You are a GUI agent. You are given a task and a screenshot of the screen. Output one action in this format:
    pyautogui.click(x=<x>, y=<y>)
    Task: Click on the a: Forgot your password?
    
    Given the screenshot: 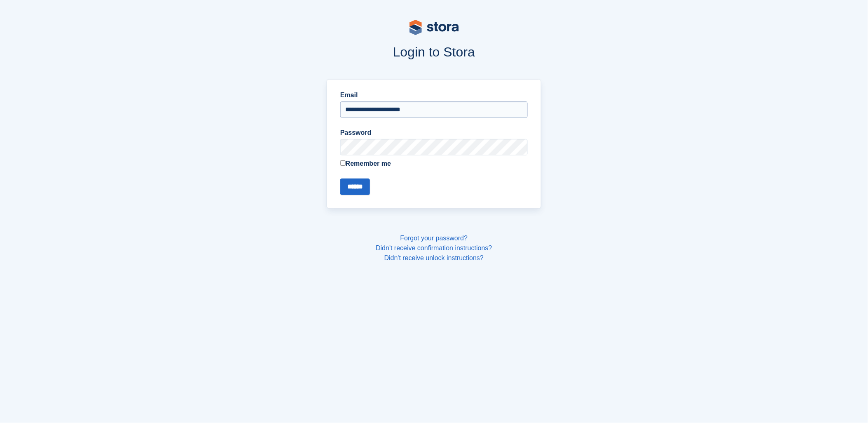 What is the action you would take?
    pyautogui.click(x=434, y=238)
    